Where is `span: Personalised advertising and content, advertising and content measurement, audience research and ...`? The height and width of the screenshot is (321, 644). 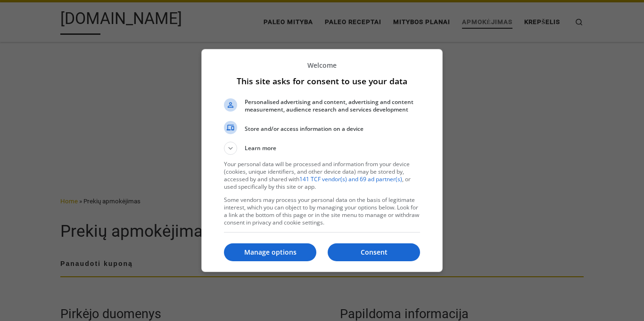 span: Personalised advertising and content, advertising and content measurement, audience research and ... is located at coordinates (332, 106).